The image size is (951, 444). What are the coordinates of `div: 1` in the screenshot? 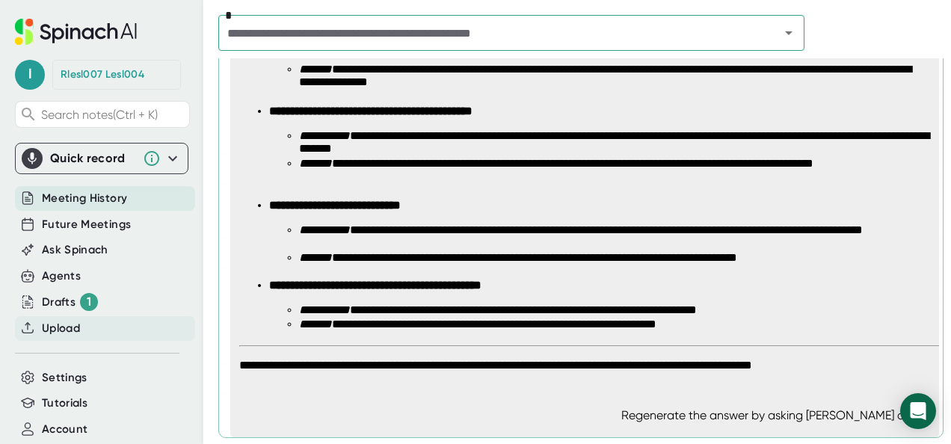 It's located at (89, 302).